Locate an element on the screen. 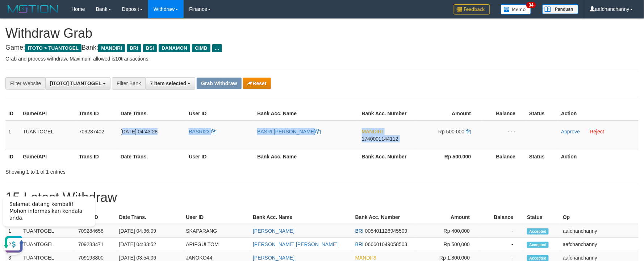 This screenshot has width=644, height=261. td: Rp 500,000 is located at coordinates (448, 244).